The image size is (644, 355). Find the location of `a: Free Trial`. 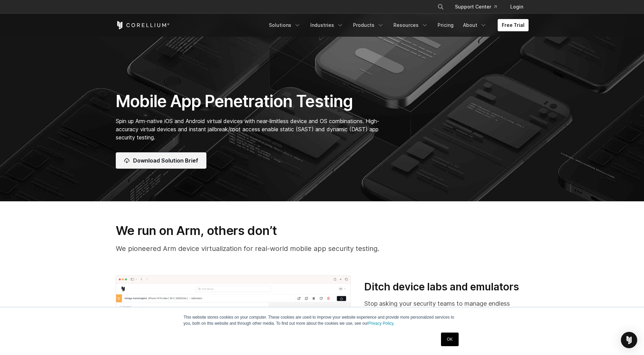

a: Free Trial is located at coordinates (514, 25).